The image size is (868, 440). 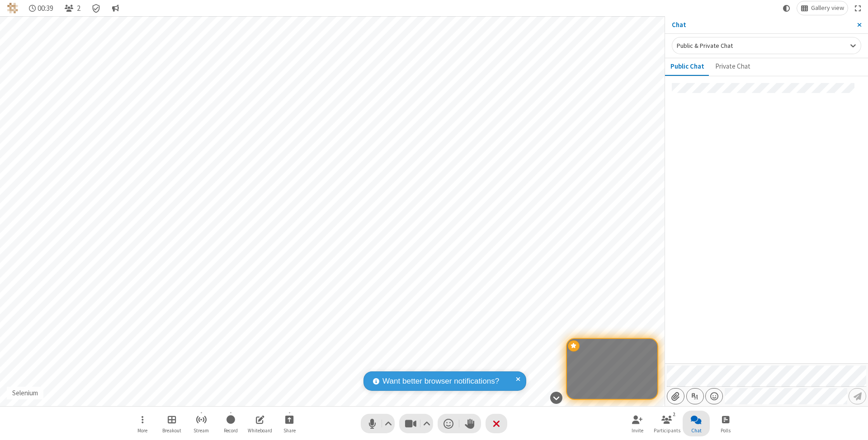 What do you see at coordinates (556, 398) in the screenshot?
I see `button: Hide` at bounding box center [556, 398].